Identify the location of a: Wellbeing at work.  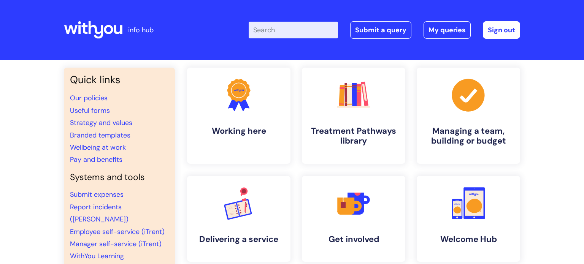
(98, 148).